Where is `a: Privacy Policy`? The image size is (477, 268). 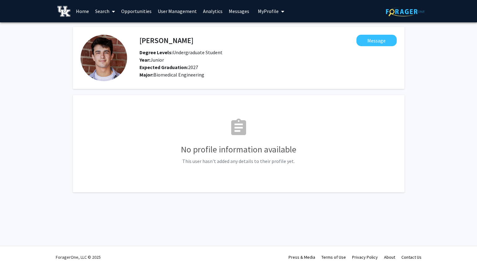
a: Privacy Policy is located at coordinates (365, 257).